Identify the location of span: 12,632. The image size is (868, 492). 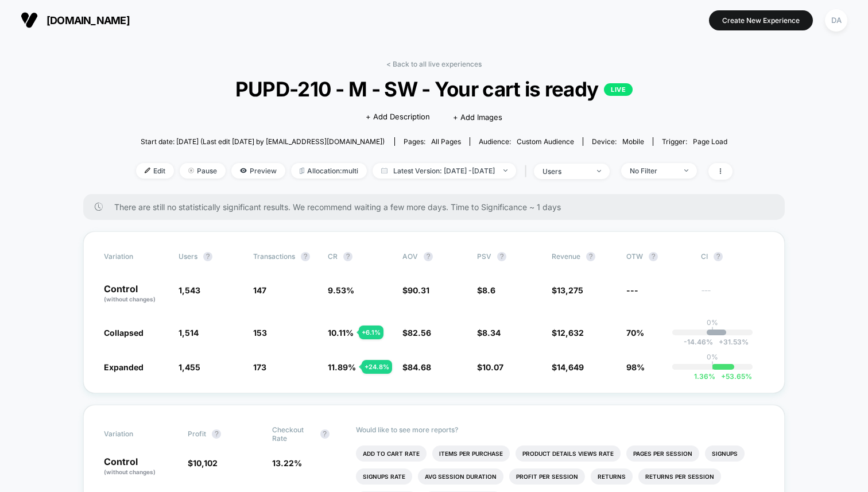
(570, 332).